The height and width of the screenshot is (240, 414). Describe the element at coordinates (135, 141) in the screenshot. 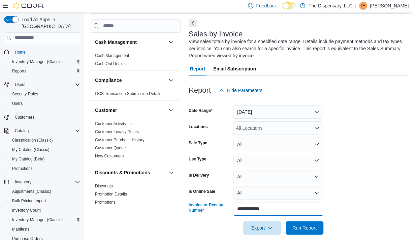

I see `div: Customer` at that location.